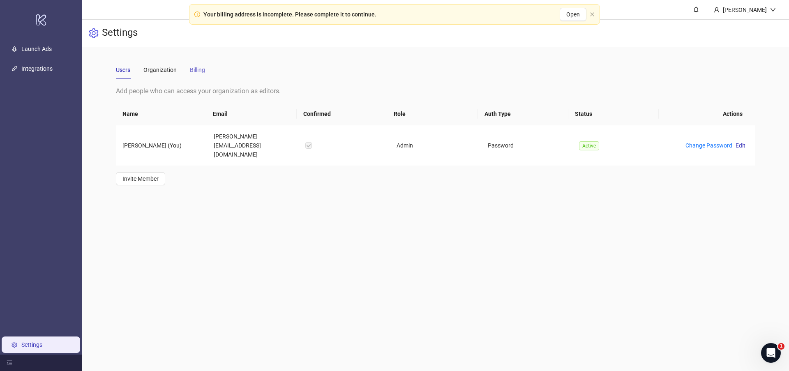  I want to click on div: Billing, so click(197, 70).